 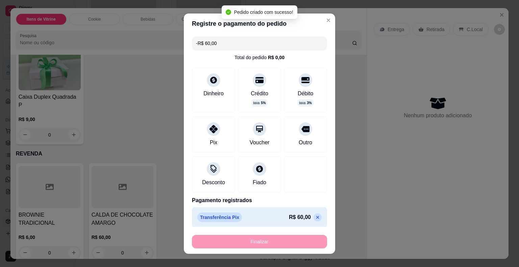 What do you see at coordinates (300, 217) in the screenshot?
I see `p: R$ 60,00` at bounding box center [300, 217].